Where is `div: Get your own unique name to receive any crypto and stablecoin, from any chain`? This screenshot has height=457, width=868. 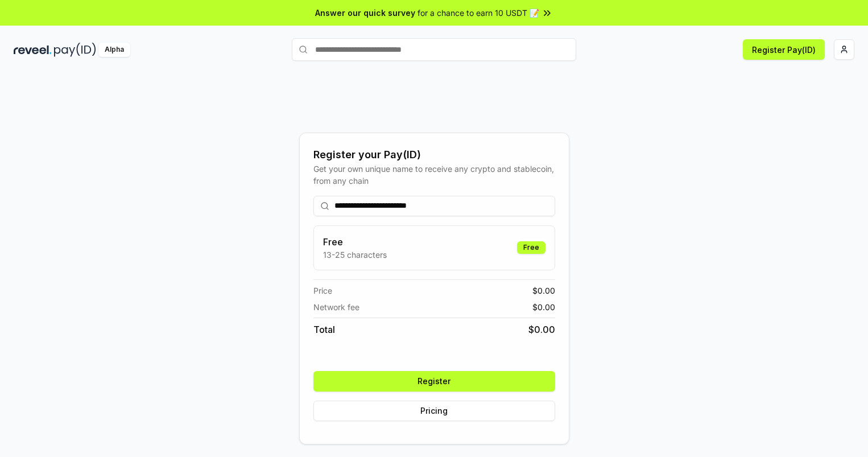
div: Get your own unique name to receive any crypto and stablecoin, from any chain is located at coordinates (434, 175).